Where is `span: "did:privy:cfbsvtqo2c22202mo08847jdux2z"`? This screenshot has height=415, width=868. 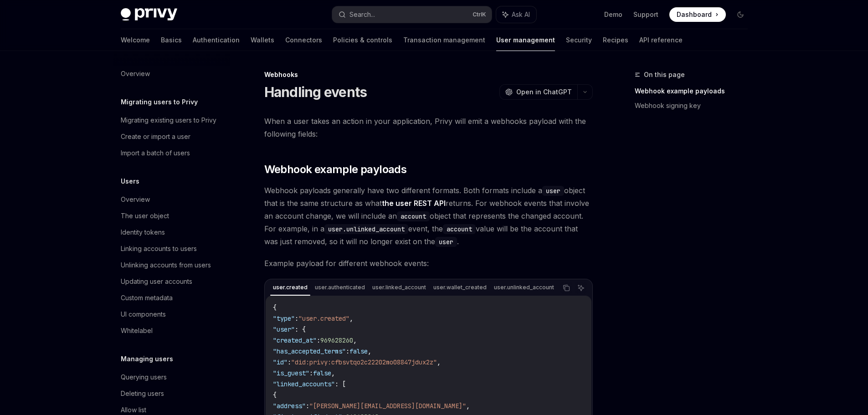
span: "did:privy:cfbsvtqo2c22202mo08847jdux2z" is located at coordinates (364, 362).